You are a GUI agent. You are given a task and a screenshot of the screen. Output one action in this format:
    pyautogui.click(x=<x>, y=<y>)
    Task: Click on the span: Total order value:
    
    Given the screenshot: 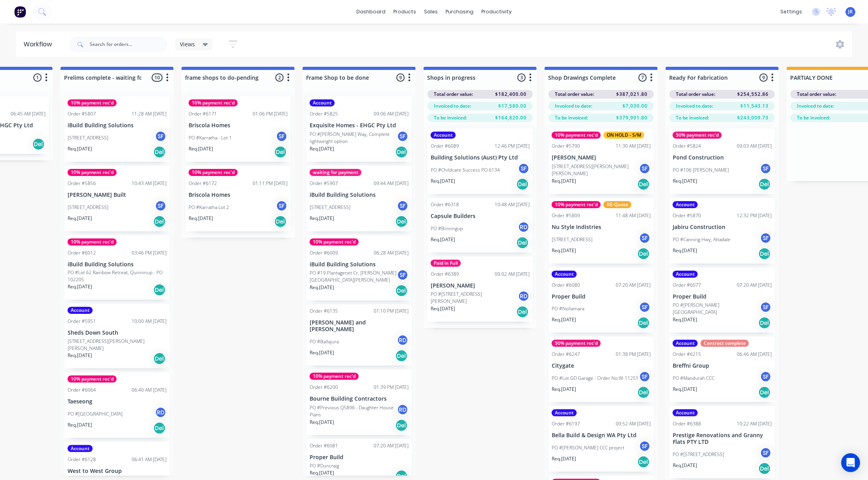 What is the action you would take?
    pyautogui.click(x=574, y=94)
    